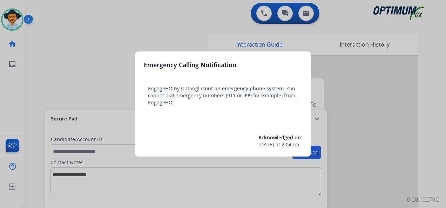  What do you see at coordinates (280, 145) in the screenshot?
I see `div: at` at bounding box center [280, 145].